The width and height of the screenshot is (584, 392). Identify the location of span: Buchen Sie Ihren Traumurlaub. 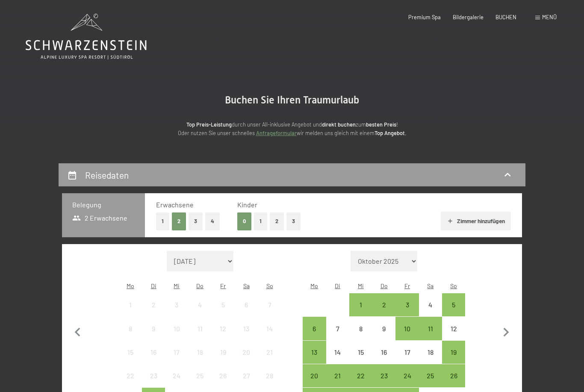
(292, 100).